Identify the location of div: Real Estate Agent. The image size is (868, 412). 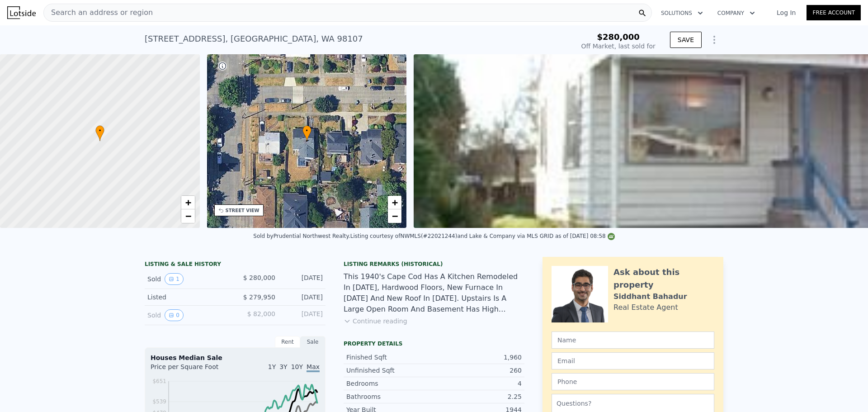
(646, 307).